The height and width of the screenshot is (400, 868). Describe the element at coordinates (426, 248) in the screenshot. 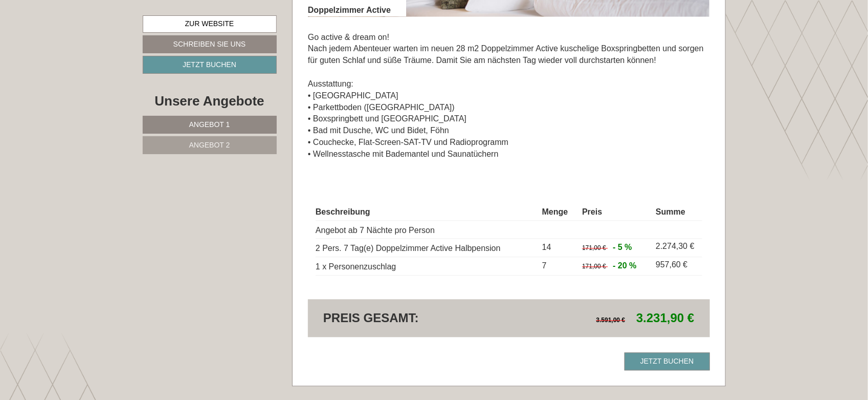

I see `td: 2 Pers. 7 Tag(e) Doppelzimmer Active Halbpension` at that location.